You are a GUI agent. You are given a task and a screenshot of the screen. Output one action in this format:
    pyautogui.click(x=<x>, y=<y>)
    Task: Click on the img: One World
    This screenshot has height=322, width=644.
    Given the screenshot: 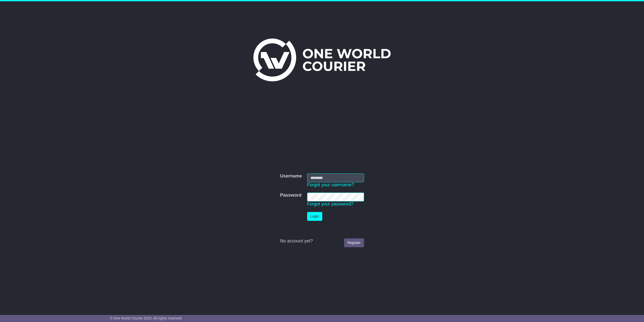 What is the action you would take?
    pyautogui.click(x=322, y=60)
    